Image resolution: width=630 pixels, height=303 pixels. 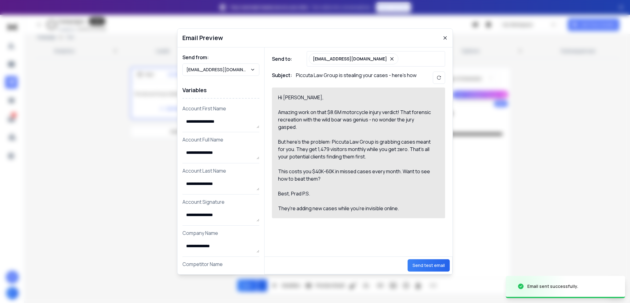 I want to click on div: Amazing work on that $8.6M motorcycle injury verdict! That forensic recreation with the wild boar..., so click(x=355, y=119).